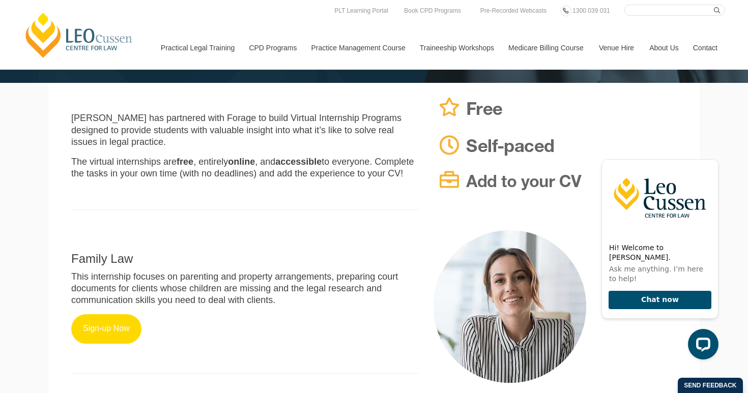 This screenshot has height=393, width=748. What do you see at coordinates (591, 11) in the screenshot?
I see `a: 1300 039 031` at bounding box center [591, 11].